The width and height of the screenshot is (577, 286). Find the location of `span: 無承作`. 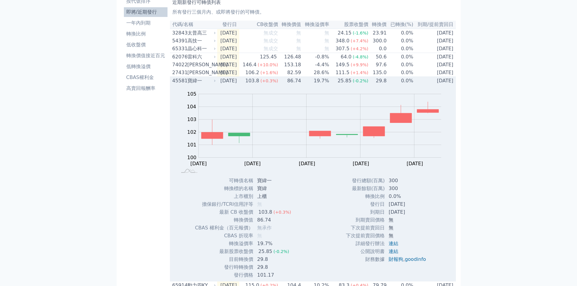

span: 無承作 is located at coordinates (264, 228).